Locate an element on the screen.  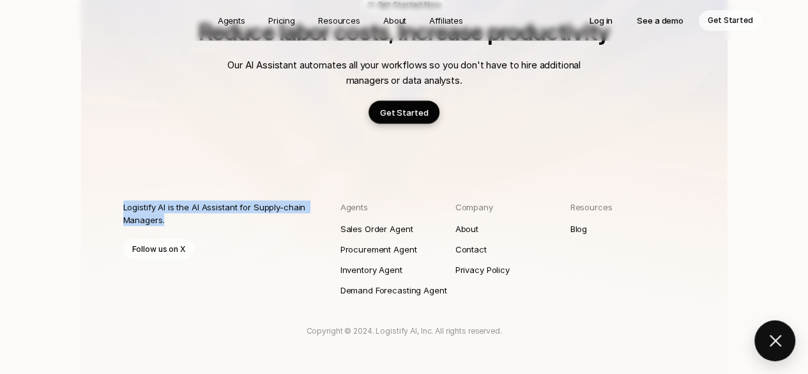
p: Agents is located at coordinates (231, 20).